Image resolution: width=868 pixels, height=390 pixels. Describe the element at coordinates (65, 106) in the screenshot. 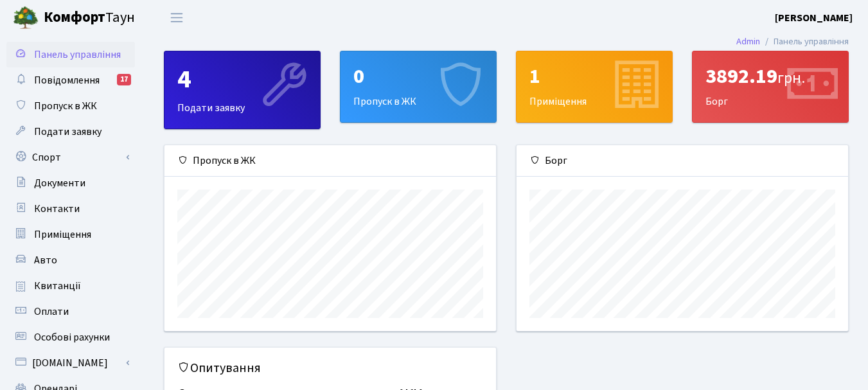

I see `span: Пропуск в ЖК` at that location.